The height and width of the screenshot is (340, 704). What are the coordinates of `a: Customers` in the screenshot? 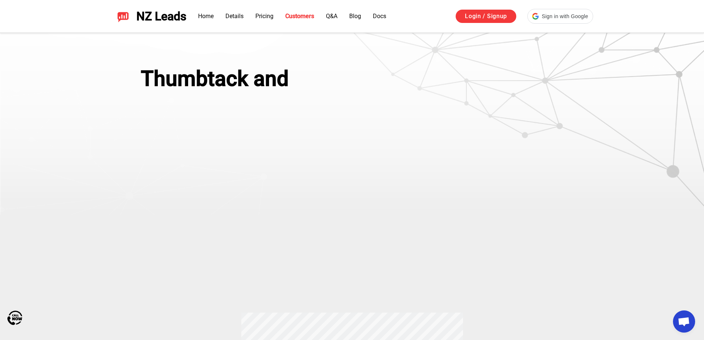 It's located at (300, 16).